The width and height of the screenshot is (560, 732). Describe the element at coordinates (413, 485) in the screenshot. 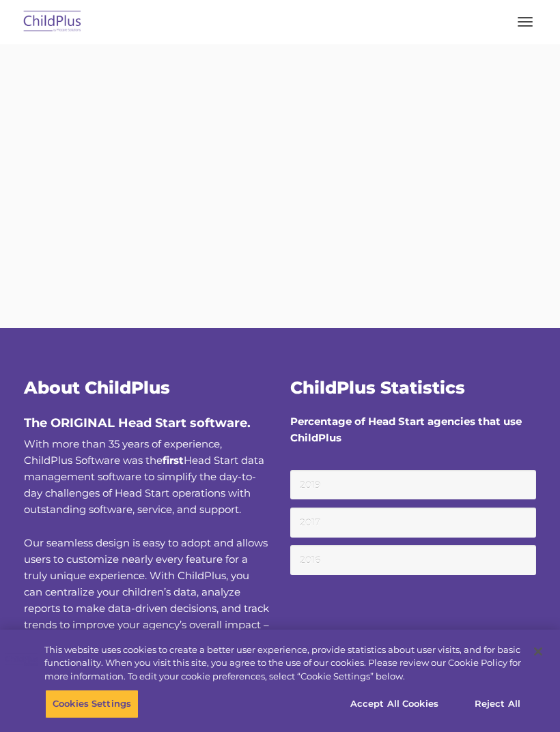

I see `small: 2019` at that location.